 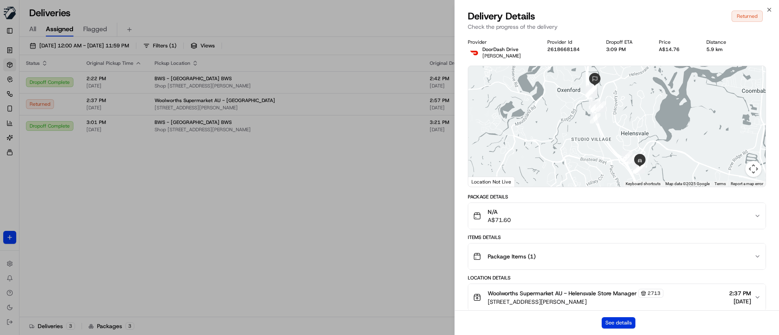 What do you see at coordinates (654, 294) in the screenshot?
I see `span: 2713` at bounding box center [654, 294].